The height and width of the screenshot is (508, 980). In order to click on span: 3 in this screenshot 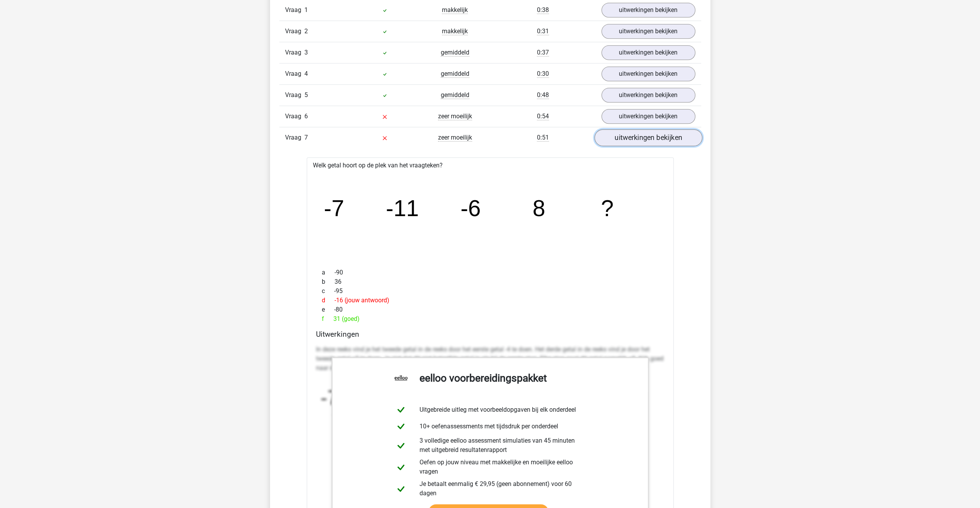, I will do `click(305, 52)`.